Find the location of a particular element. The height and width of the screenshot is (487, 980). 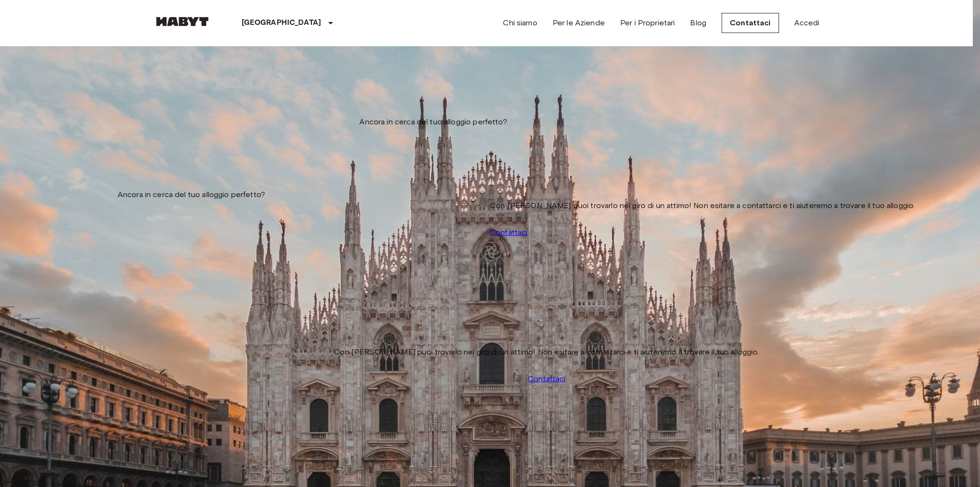

span: Ancora in cerca del tuo alloggio perfetto? is located at coordinates (433, 122).